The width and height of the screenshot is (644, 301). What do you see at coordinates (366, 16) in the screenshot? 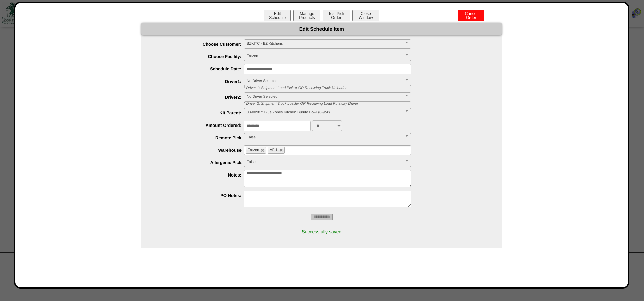
I see `button: CloseWindow` at bounding box center [366, 16].